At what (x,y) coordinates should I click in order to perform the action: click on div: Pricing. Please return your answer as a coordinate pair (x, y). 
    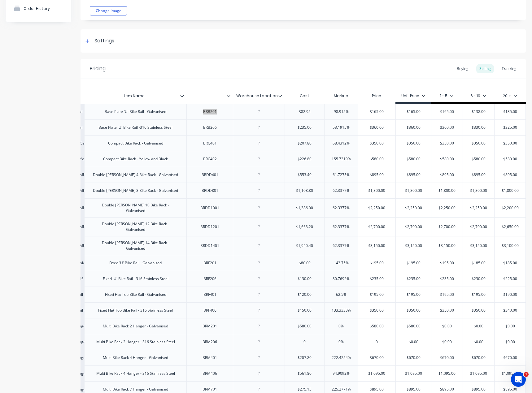
    Looking at the image, I should click on (97, 69).